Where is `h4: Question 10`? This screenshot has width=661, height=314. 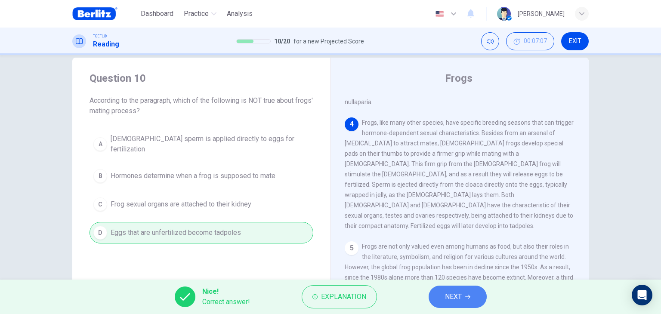
h4: Question 10 is located at coordinates (201, 78).